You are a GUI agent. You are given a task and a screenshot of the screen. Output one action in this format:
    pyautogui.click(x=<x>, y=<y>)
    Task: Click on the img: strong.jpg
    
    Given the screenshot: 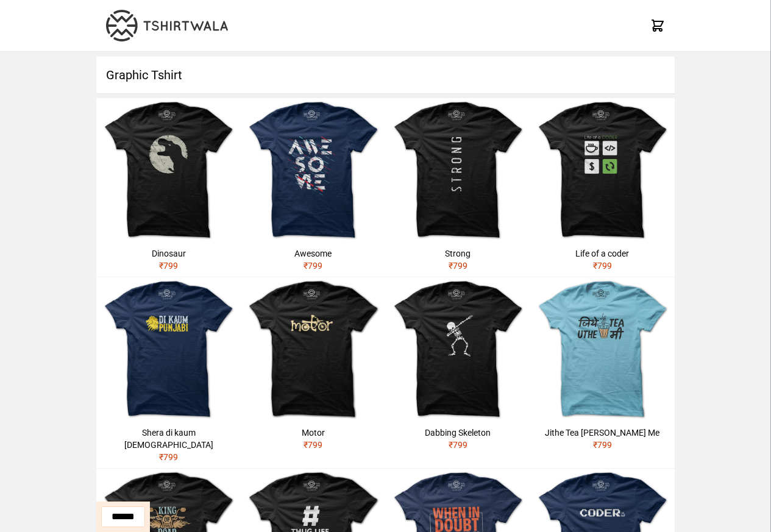 What is the action you would take?
    pyautogui.click(x=458, y=170)
    